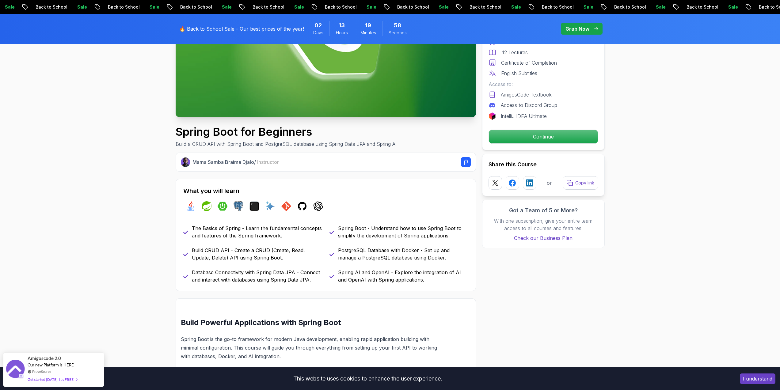 This screenshot has height=390, width=780. Describe the element at coordinates (544, 238) in the screenshot. I see `p: Check our Business Plan` at that location.